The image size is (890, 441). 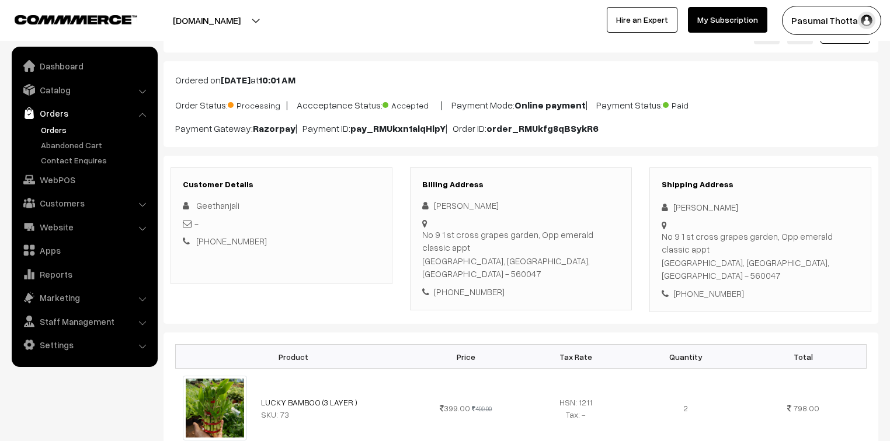 What do you see at coordinates (332, 414) in the screenshot?
I see `div: SKU: 73` at bounding box center [332, 414].